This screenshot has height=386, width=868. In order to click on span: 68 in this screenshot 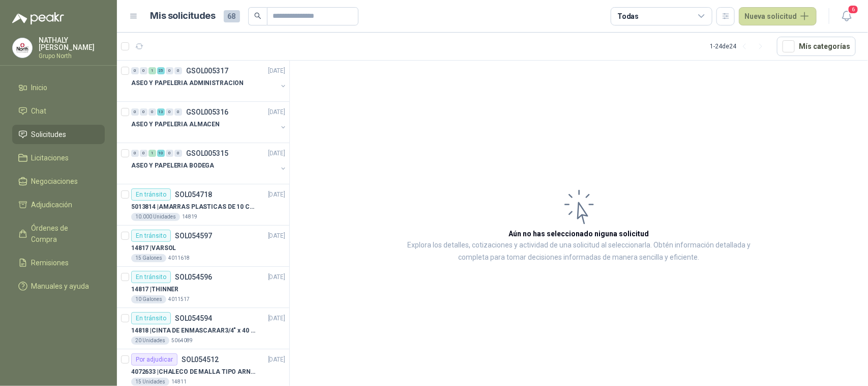, I will do `click(232, 16)`.